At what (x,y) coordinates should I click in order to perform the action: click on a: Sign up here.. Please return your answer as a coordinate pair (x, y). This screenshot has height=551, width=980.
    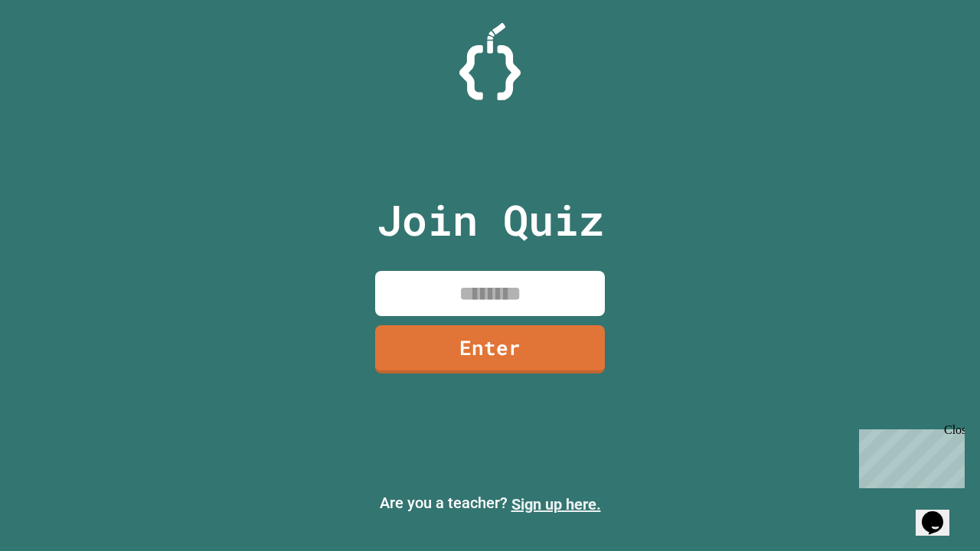
    Looking at the image, I should click on (556, 504).